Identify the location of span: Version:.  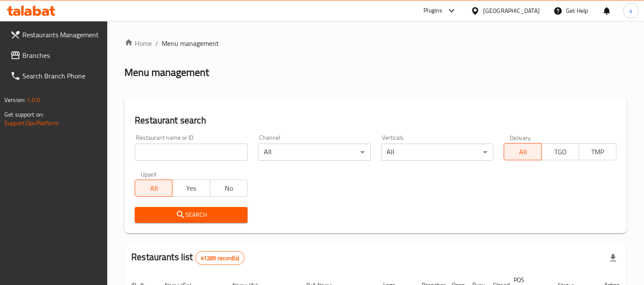
(14, 100).